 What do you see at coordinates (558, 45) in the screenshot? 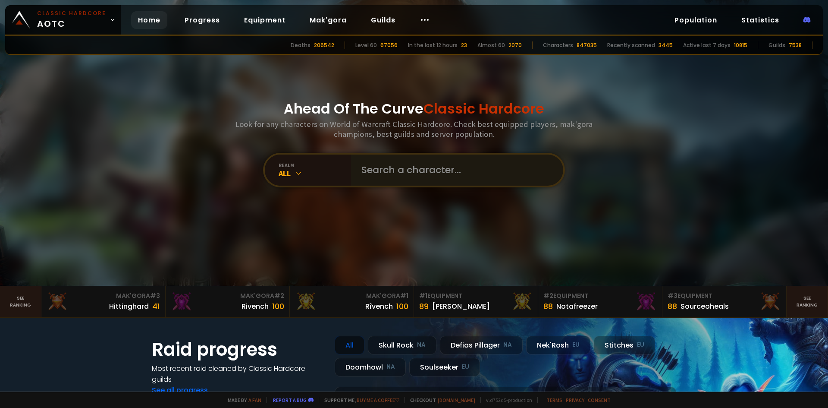
I see `div: Characters` at bounding box center [558, 45].